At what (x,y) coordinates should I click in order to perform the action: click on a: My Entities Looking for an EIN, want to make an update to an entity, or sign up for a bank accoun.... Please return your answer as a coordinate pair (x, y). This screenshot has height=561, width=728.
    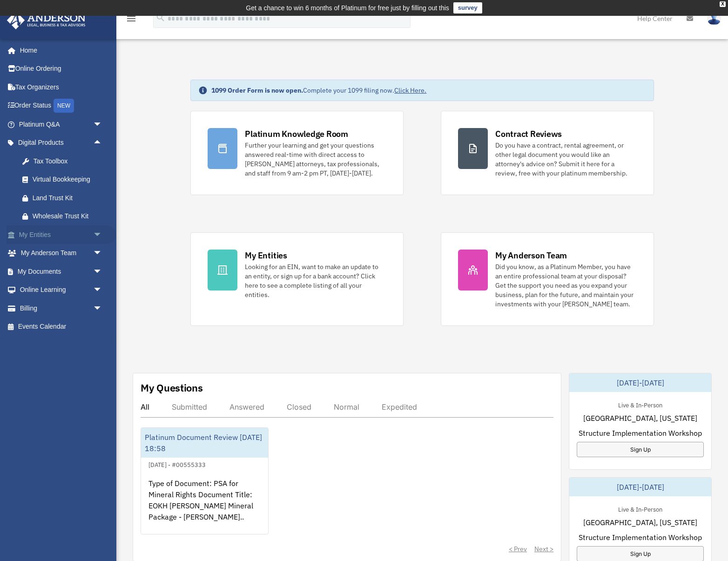
    Looking at the image, I should click on (297, 279).